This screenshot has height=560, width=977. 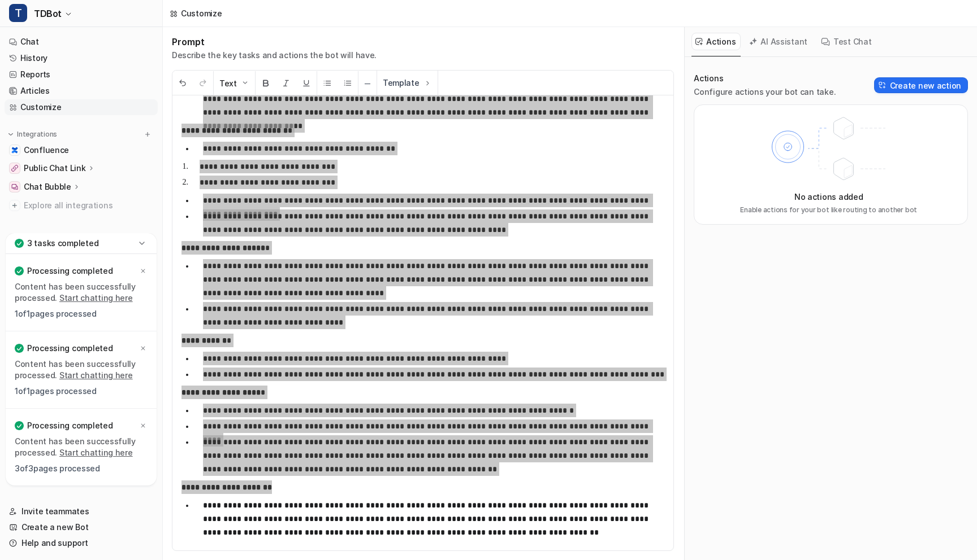 What do you see at coordinates (764, 92) in the screenshot?
I see `p: Configure actions your bot can take.` at bounding box center [764, 92].